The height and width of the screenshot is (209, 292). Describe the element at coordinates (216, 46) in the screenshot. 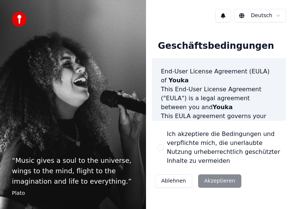

I see `div: Geschäftsbedingungen` at that location.